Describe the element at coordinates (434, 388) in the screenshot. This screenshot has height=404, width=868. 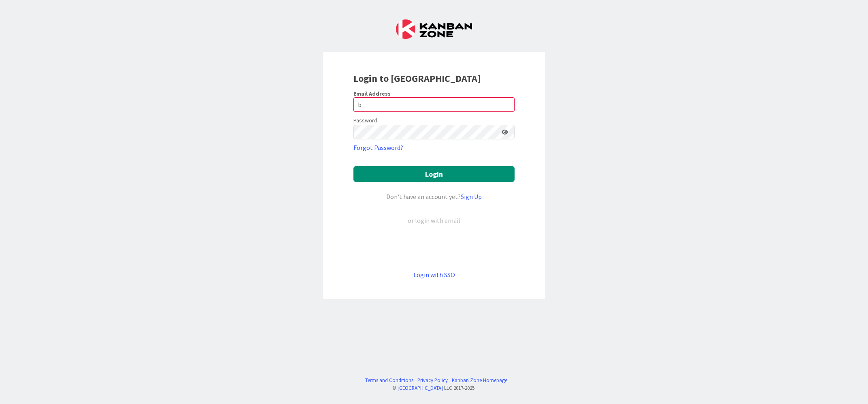
I see `div: © LLC 2017- 2025 .` at that location.